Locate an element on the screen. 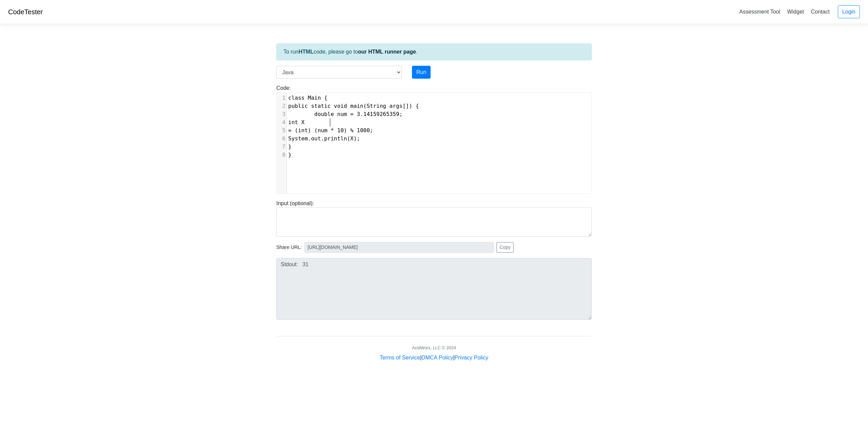 Image resolution: width=868 pixels, height=431 pixels. div: 8 is located at coordinates (281, 155).